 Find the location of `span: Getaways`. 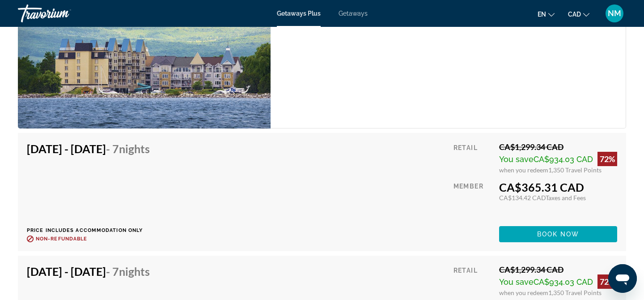

span: Getaways is located at coordinates (353, 13).